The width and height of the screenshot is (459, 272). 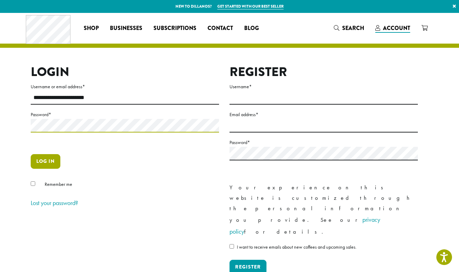 What do you see at coordinates (125, 87) in the screenshot?
I see `label: Username or email address` at bounding box center [125, 87].